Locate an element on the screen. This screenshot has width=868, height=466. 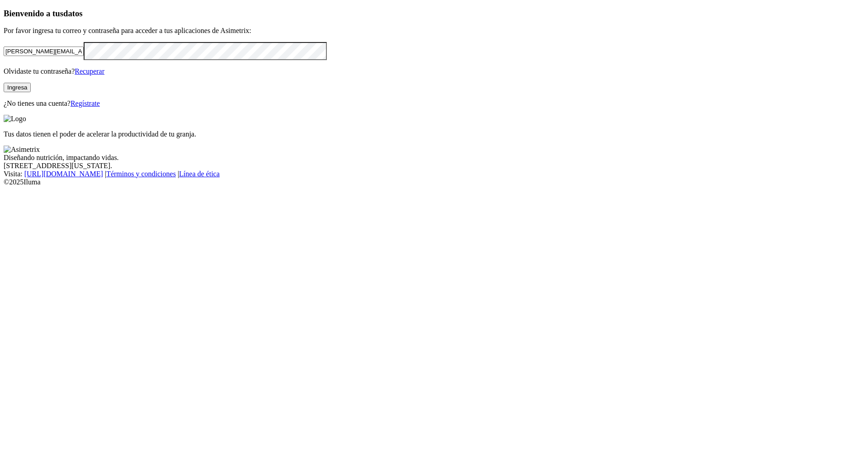
p: ¿No tienes una cuenta? is located at coordinates (434, 103).